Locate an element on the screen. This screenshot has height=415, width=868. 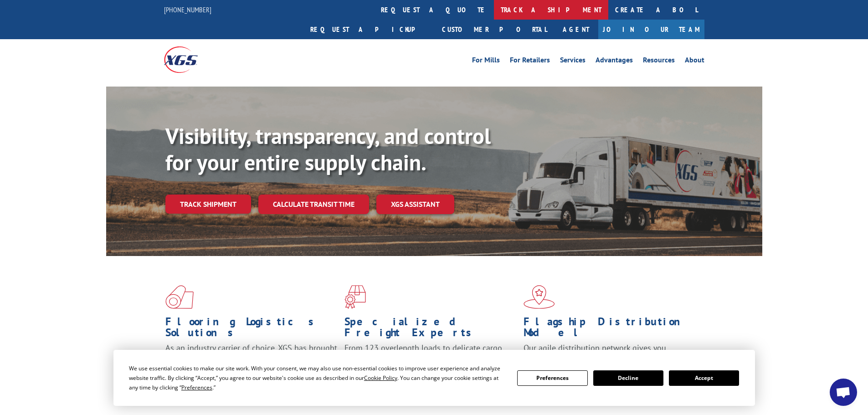
a: XGS ASSISTANT is located at coordinates (415, 204).